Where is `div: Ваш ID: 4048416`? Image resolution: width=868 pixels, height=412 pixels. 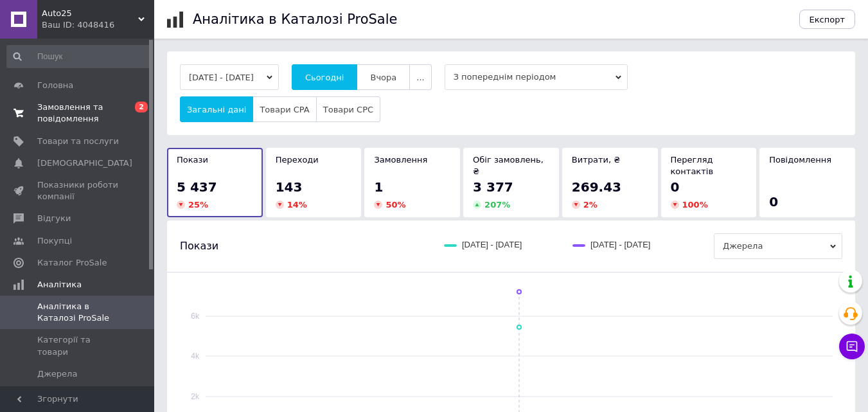 div: Ваш ID: 4048416 is located at coordinates (98, 25).